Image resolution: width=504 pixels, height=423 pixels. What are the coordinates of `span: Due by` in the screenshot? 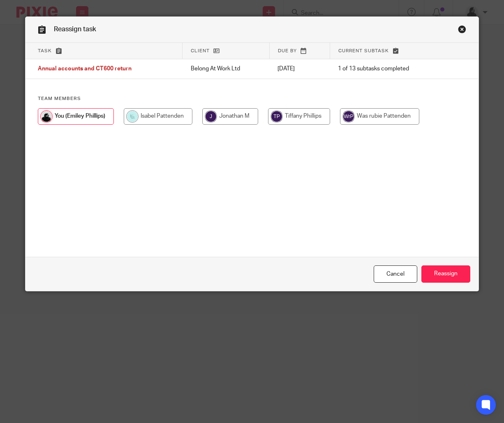 It's located at (287, 51).